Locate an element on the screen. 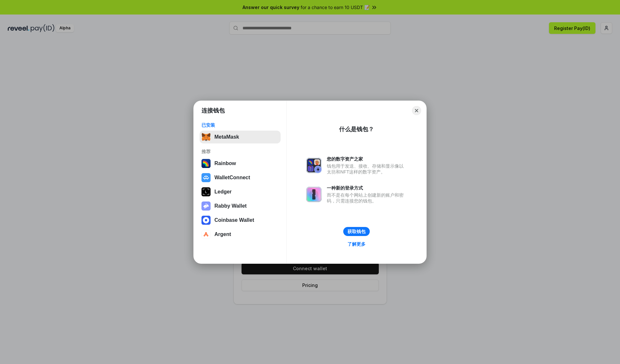 This screenshot has width=620, height=364. div: Ledger is located at coordinates (223, 192).